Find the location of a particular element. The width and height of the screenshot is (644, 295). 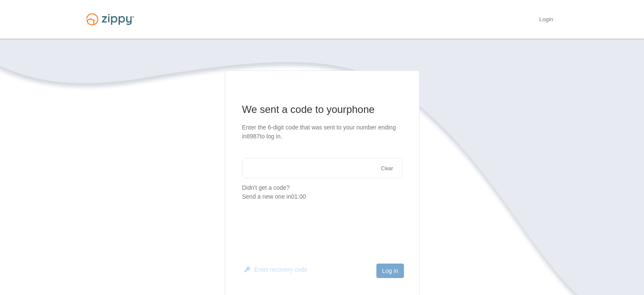

p: Enter the 6-digit code that was sent to your number ending in 8987 to log in. is located at coordinates (322, 132).